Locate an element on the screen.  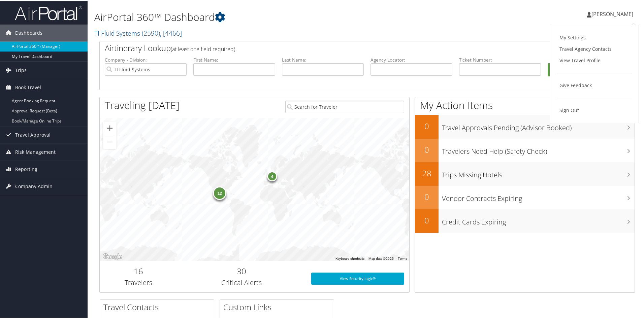
button: Zoom out is located at coordinates (110, 142).